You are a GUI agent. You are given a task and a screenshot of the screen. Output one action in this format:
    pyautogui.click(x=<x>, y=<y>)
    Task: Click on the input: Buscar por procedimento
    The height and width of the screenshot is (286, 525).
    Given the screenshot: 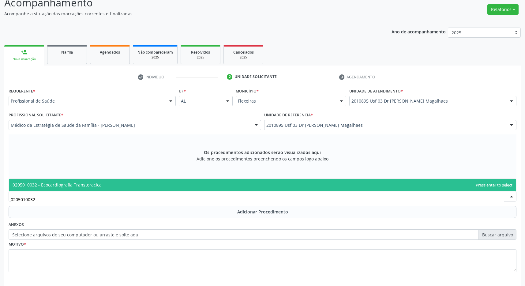 What is the action you would take?
    pyautogui.click(x=257, y=199)
    